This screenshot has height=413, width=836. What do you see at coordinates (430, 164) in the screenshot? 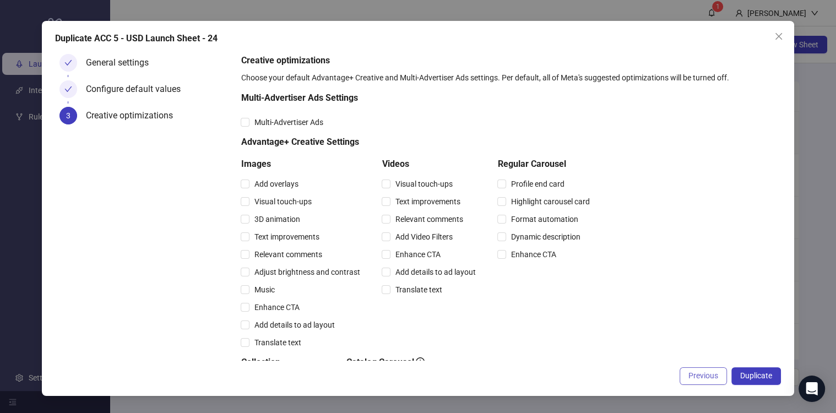
I see `h5: Videos` at bounding box center [430, 164].